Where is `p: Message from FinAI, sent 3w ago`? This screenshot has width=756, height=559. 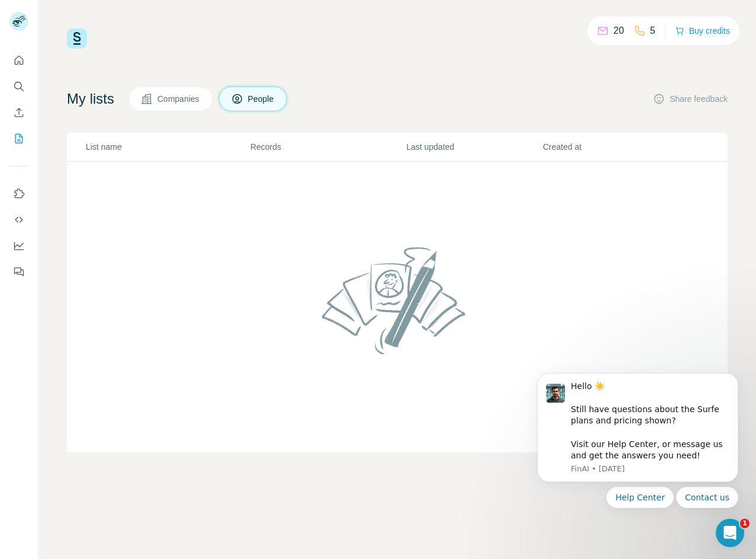
p: Message from FinAI, sent 3w ago is located at coordinates (131, 135).